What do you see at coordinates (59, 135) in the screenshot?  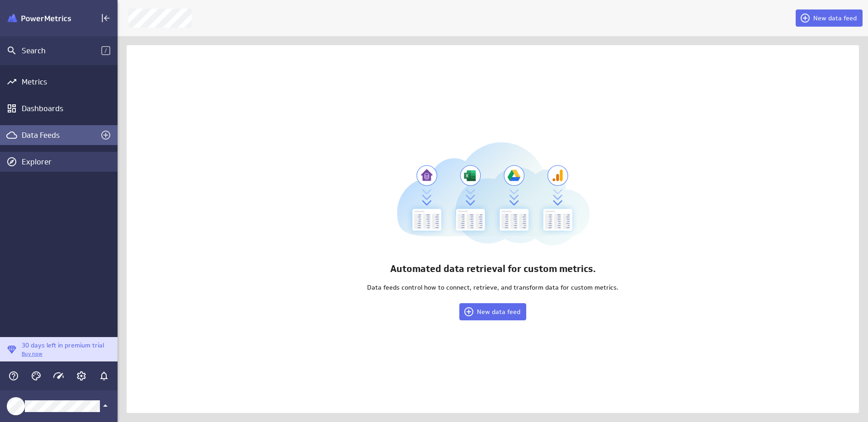 I see `div: Data Feeds` at bounding box center [59, 135].